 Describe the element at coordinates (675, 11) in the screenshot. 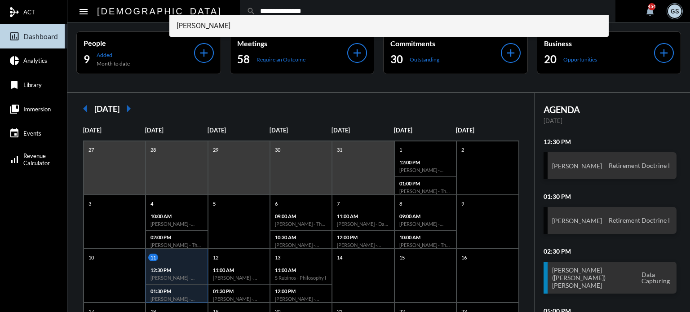

I see `div: GS` at that location.